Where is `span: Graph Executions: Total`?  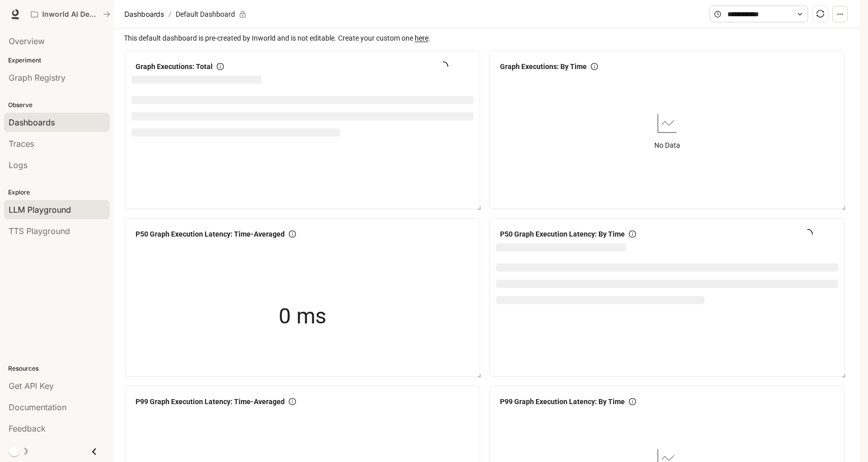
span: Graph Executions: Total is located at coordinates (174, 66).